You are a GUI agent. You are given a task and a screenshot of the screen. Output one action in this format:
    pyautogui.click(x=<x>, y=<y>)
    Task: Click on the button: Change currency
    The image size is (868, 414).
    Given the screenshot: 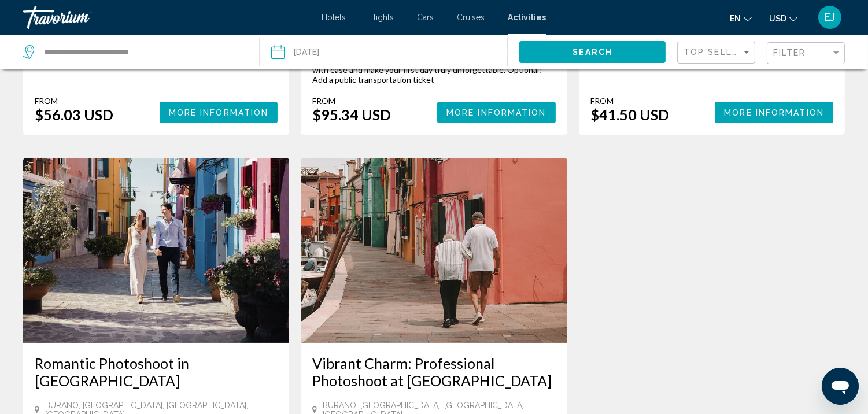 What is the action you would take?
    pyautogui.click(x=783, y=18)
    